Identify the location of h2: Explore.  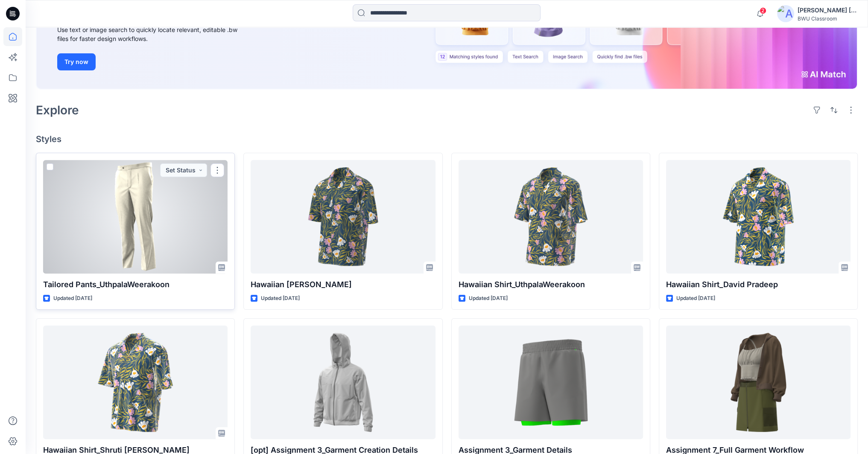
(57, 110).